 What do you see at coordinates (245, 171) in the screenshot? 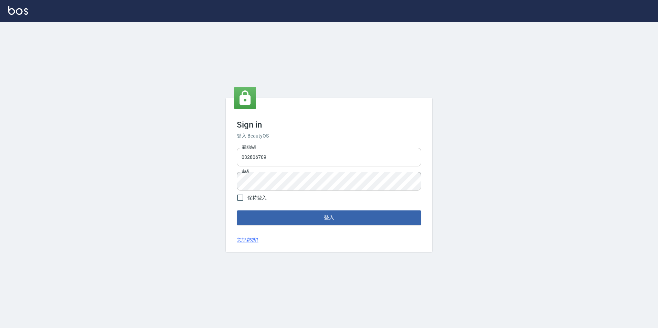
I see `label: 密碼` at bounding box center [245, 171].